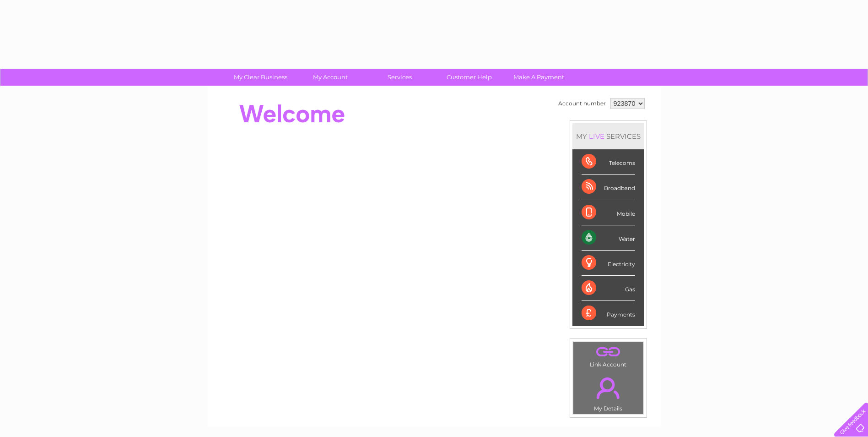 Image resolution: width=868 pixels, height=437 pixels. What do you see at coordinates (608, 162) in the screenshot?
I see `div: Telecoms` at bounding box center [608, 162].